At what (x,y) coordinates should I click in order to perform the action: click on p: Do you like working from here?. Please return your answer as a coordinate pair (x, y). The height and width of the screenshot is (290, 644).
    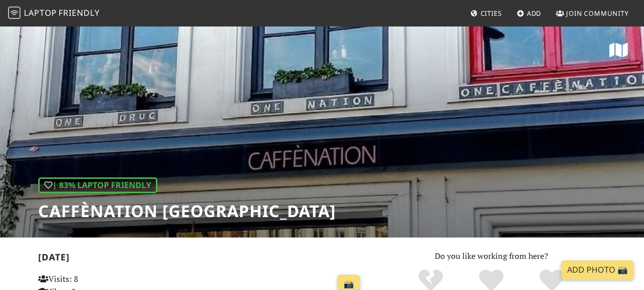
    Looking at the image, I should click on (492, 256).